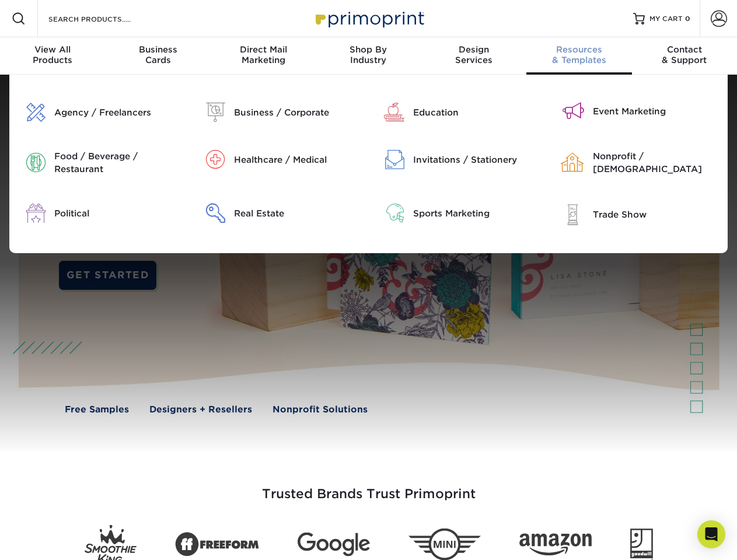  I want to click on a: Shop ByIndustry, so click(368, 56).